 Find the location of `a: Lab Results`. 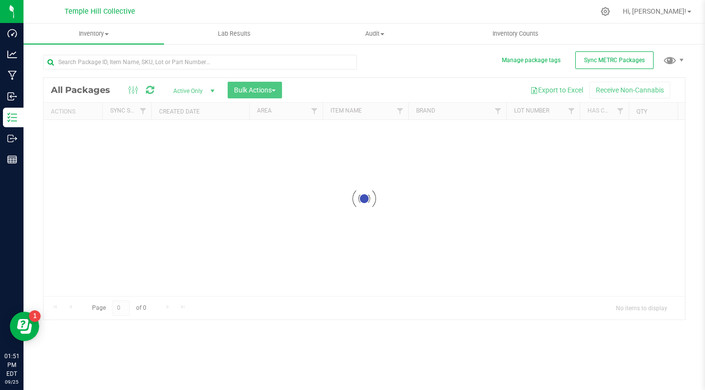

a: Lab Results is located at coordinates (234, 34).